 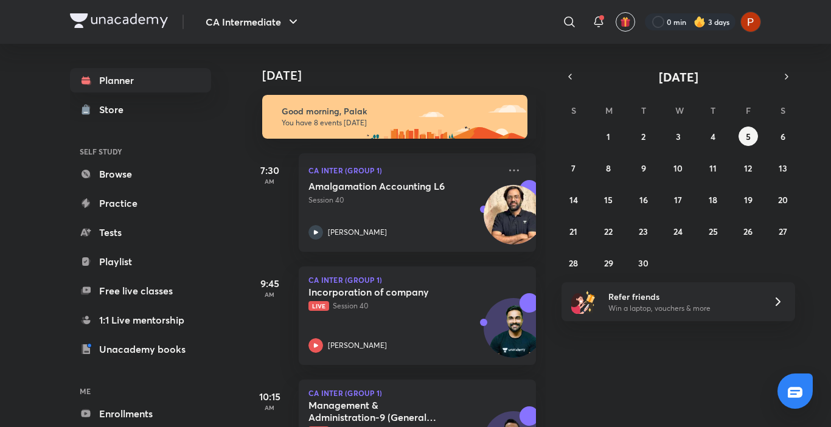 I want to click on img: referral, so click(x=583, y=302).